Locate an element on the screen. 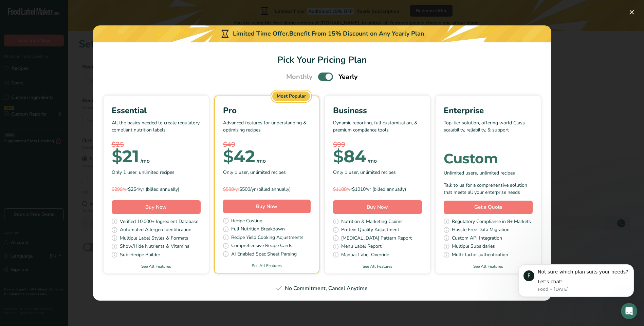 The width and height of the screenshot is (644, 326). div: $1010/yr (billed annually) is located at coordinates (378, 189).